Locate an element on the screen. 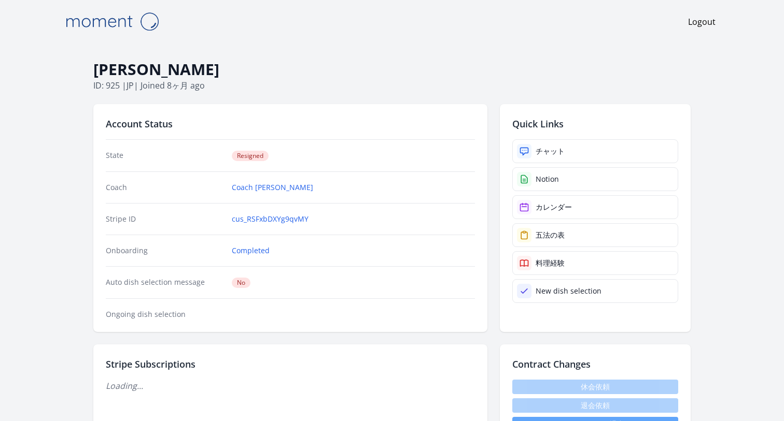 The image size is (784, 421). div: Notion is located at coordinates (547, 179).